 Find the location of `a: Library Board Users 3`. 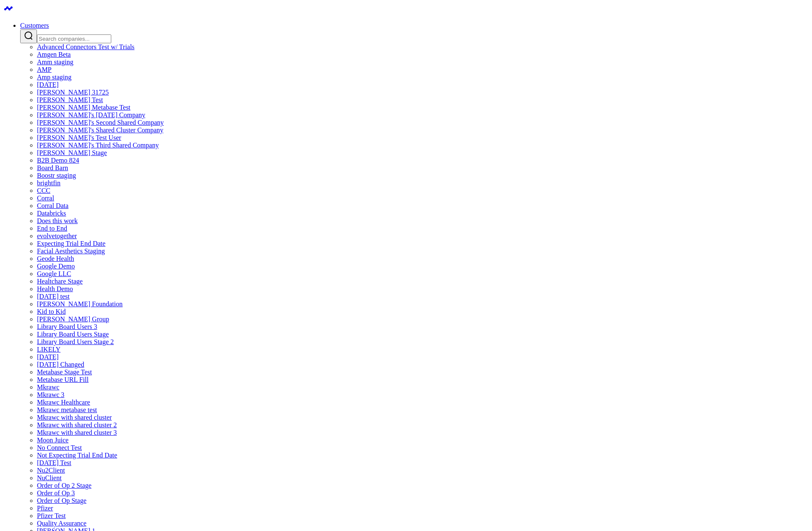

a: Library Board Users 3 is located at coordinates (67, 327).